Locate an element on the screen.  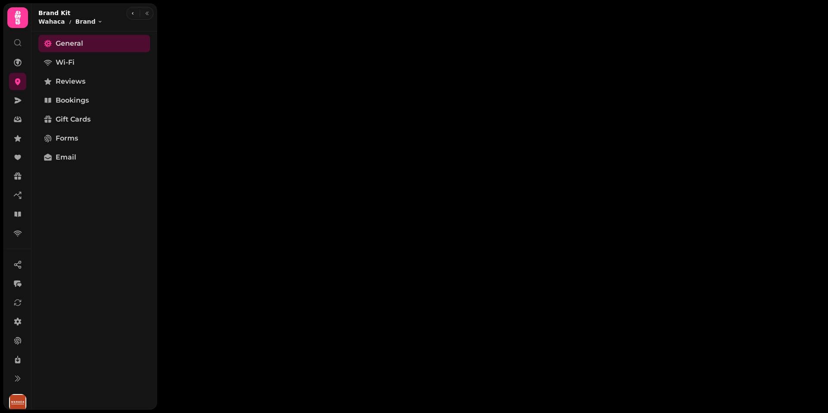
span: General is located at coordinates (69, 44).